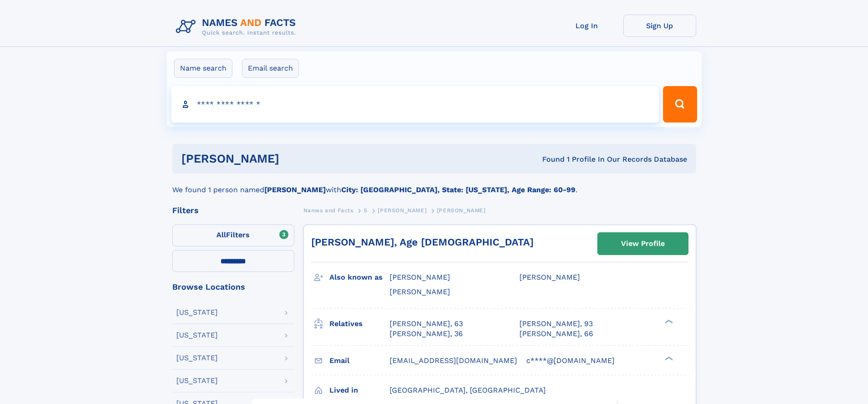  What do you see at coordinates (234, 210) in the screenshot?
I see `div: Filters` at bounding box center [234, 210].